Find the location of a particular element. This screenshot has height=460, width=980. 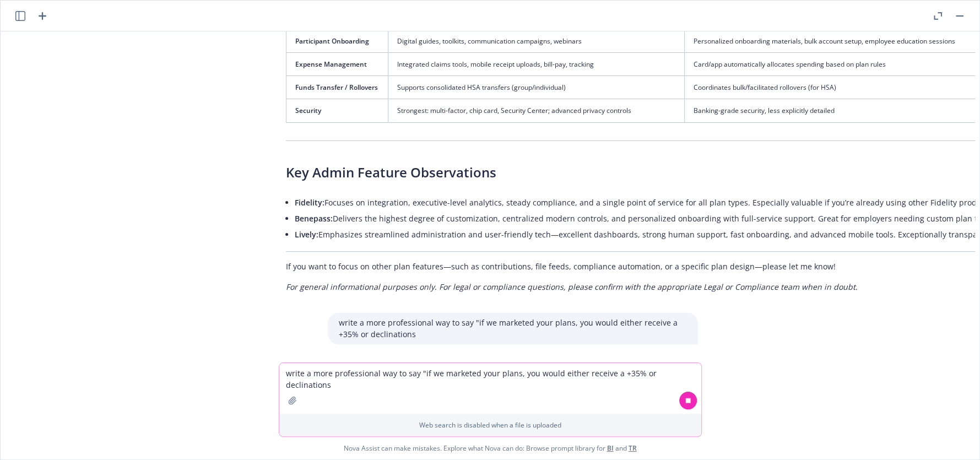

span: Participant Onboarding is located at coordinates (332, 41).